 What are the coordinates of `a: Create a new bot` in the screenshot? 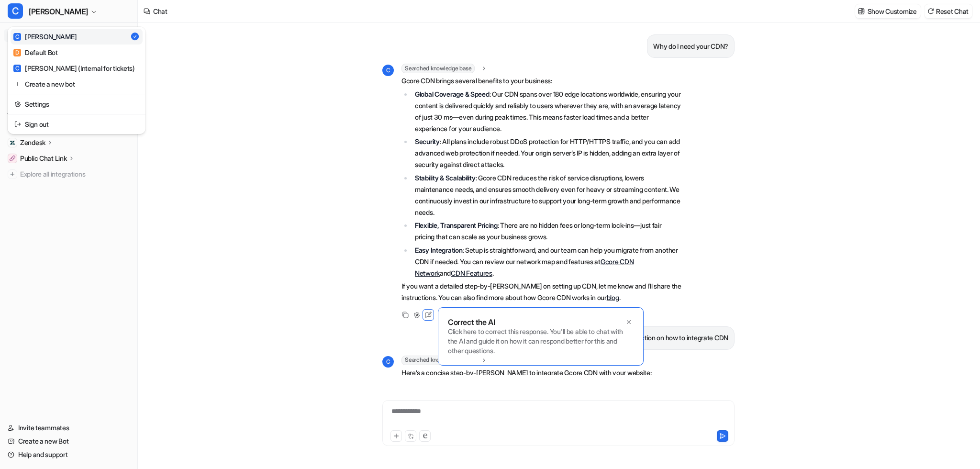 It's located at (77, 84).